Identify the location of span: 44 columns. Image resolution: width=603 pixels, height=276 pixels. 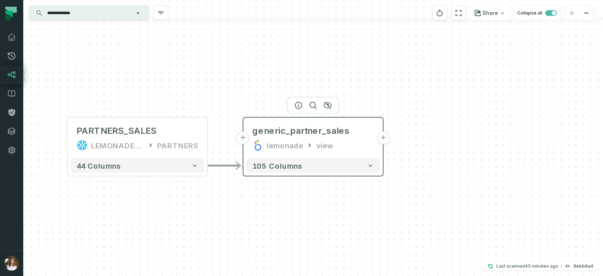
(99, 166).